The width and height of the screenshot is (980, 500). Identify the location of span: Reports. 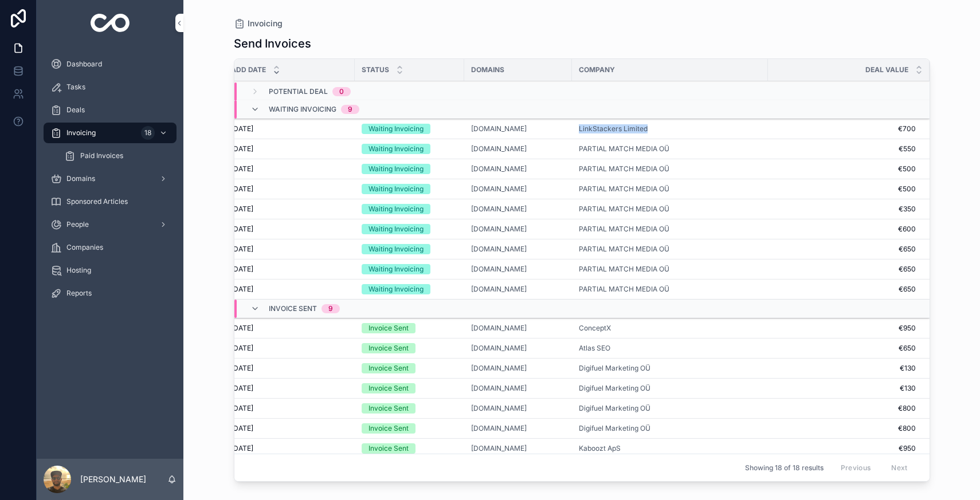
(79, 293).